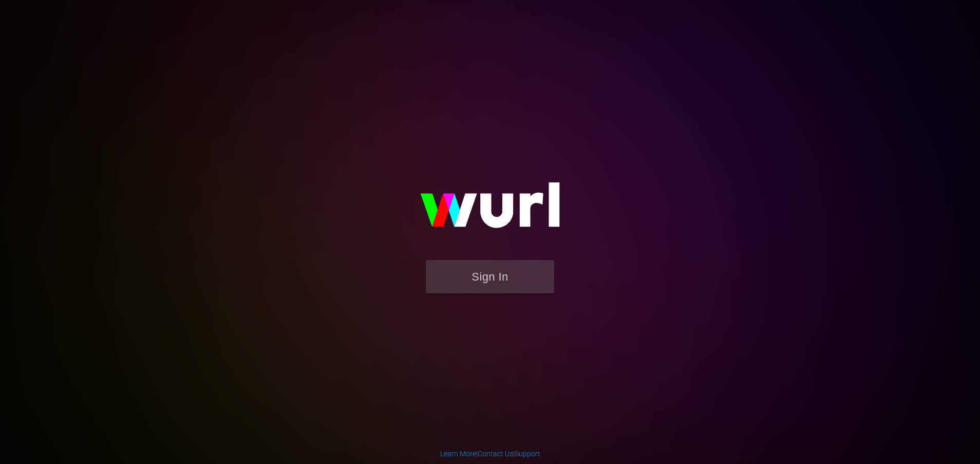 The image size is (980, 464). Describe the element at coordinates (490, 210) in the screenshot. I see `img: wurl-logo-on-black-223613ac3d8ba8fe6dc639794a292ebdb59501304c7dfd60c99c58986ef67473.svg` at that location.